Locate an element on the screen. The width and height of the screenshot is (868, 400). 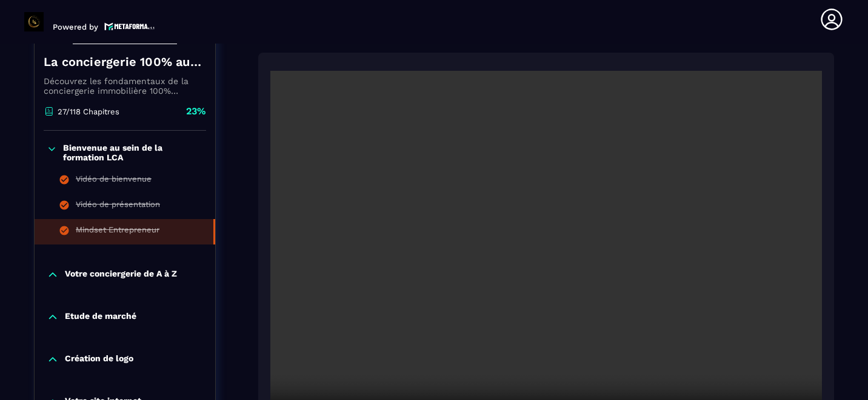
img: logo is located at coordinates (129, 26).